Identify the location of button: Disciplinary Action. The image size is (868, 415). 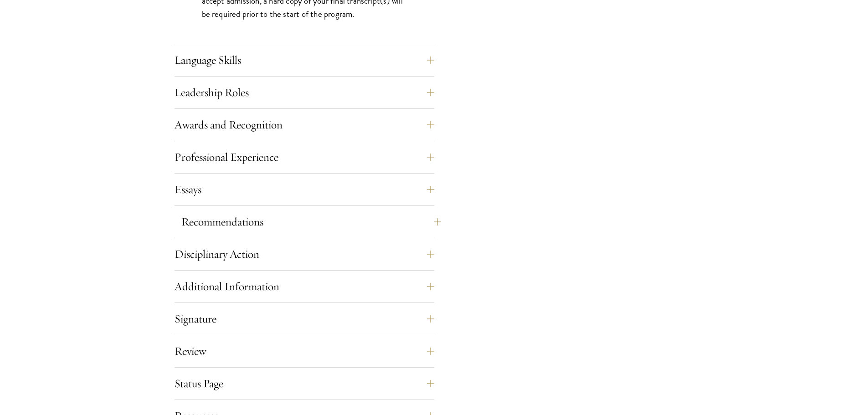
(305, 255).